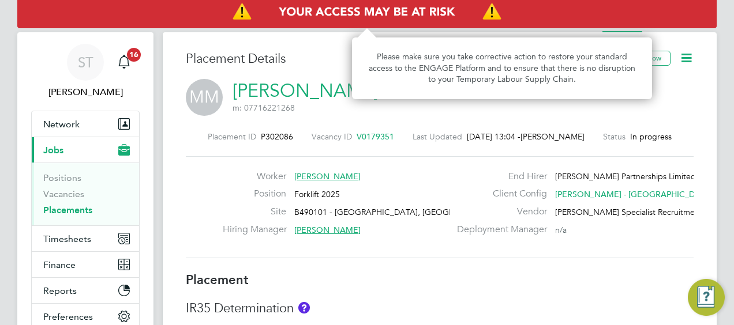 This screenshot has width=734, height=325. Describe the element at coordinates (60, 291) in the screenshot. I see `span: Reports` at that location.